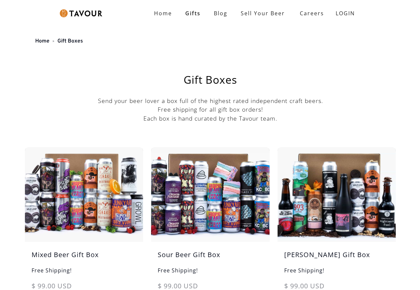  I want to click on a: LOGIN, so click(345, 13).